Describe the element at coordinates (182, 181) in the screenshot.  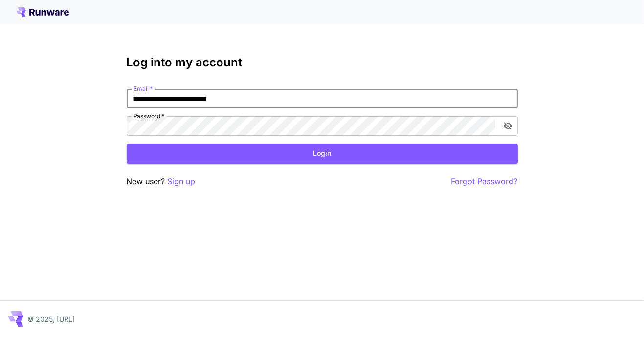
I see `button: Sign up` at that location.